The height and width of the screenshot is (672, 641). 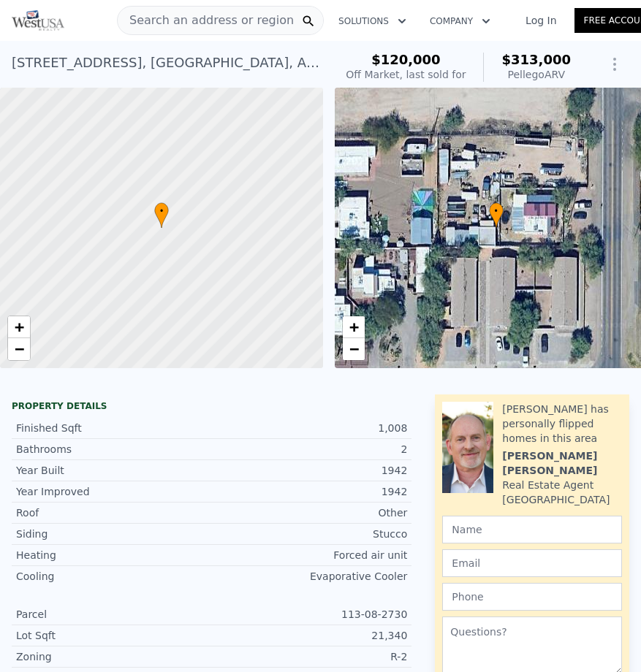 I want to click on input: Email, so click(x=532, y=563).